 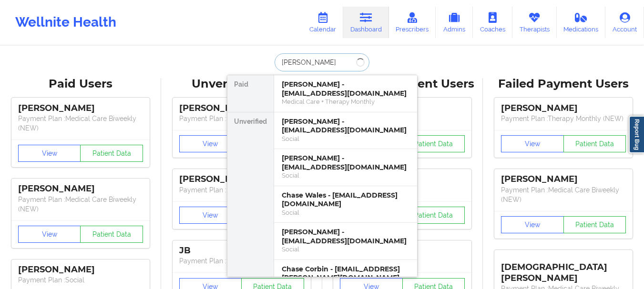 What do you see at coordinates (345, 101) in the screenshot?
I see `div: Medical Care + Therapy Monthly` at bounding box center [345, 101].